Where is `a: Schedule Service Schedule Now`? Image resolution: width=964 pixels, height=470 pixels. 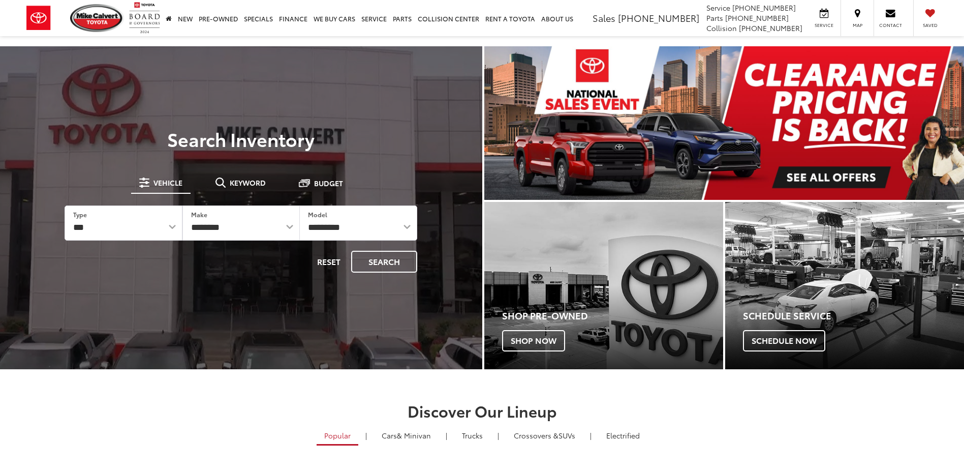
a: Schedule Service Schedule Now is located at coordinates (845, 285).